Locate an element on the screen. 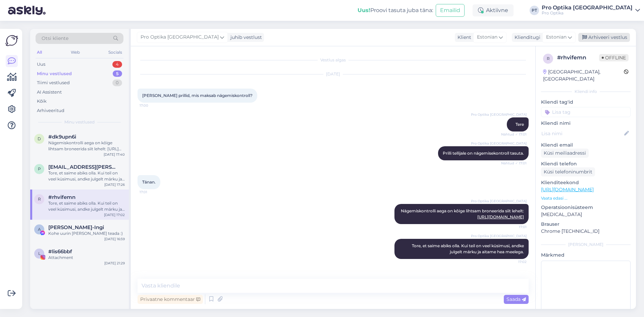 Image resolution: width=644 pixels, height=317 pixels. span: Annye Rooväli-Ingi is located at coordinates (76, 228).